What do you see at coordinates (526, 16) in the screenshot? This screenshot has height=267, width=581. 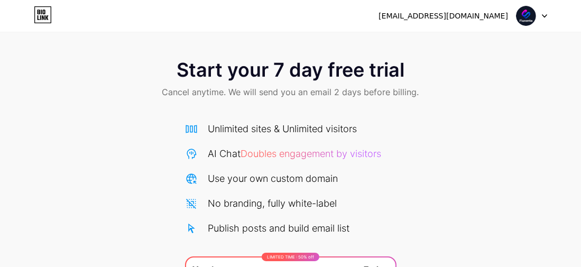 I see `img: NAVEEN KUMAR` at bounding box center [526, 16].